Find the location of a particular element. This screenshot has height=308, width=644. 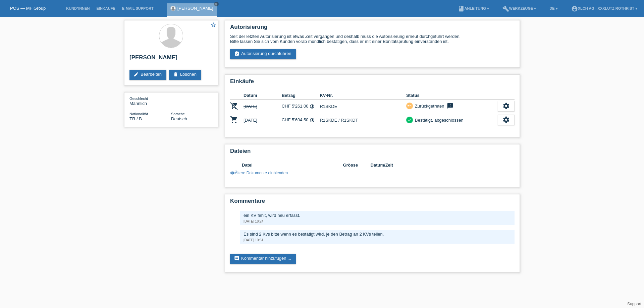

h2: Autorisierung is located at coordinates (372, 29).